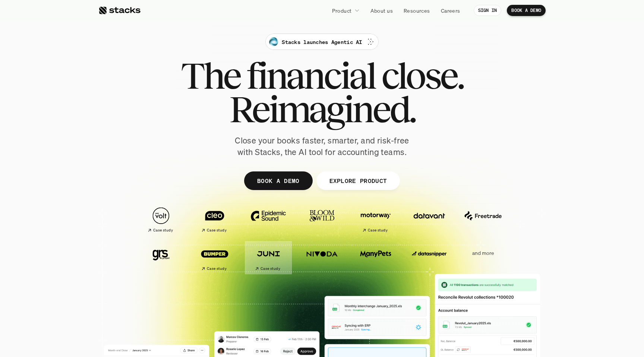 The height and width of the screenshot is (357, 644). What do you see at coordinates (487, 11) in the screenshot?
I see `p: SIGN IN` at bounding box center [487, 11].